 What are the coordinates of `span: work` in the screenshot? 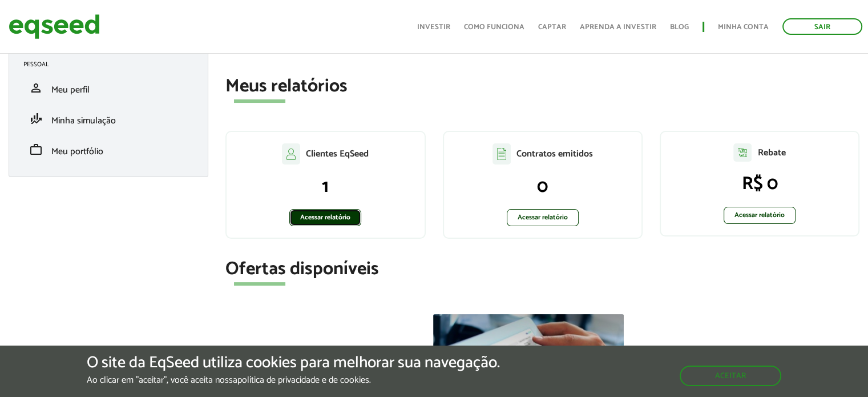 It's located at (36, 150).